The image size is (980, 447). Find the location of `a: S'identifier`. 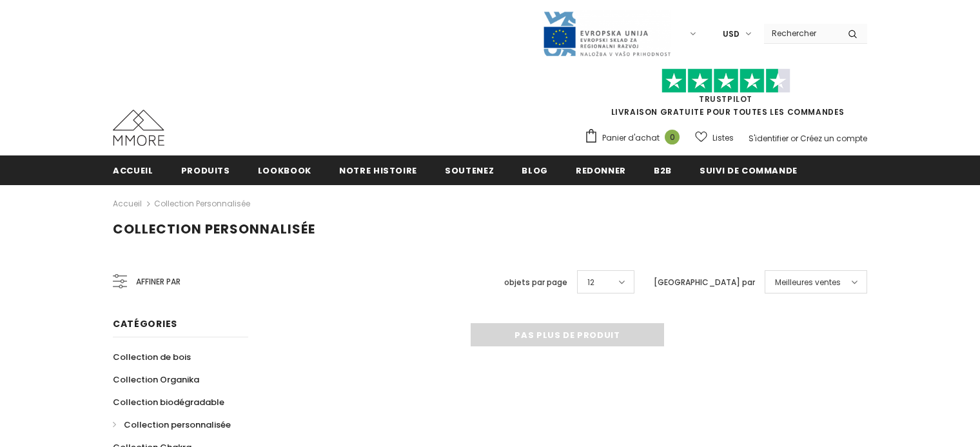

a: S'identifier is located at coordinates (768, 138).